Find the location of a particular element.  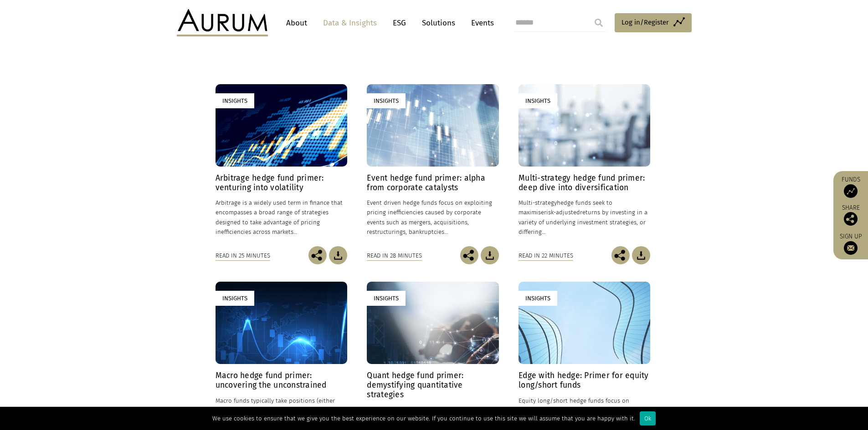

span: Multi-strategy is located at coordinates (538, 203).